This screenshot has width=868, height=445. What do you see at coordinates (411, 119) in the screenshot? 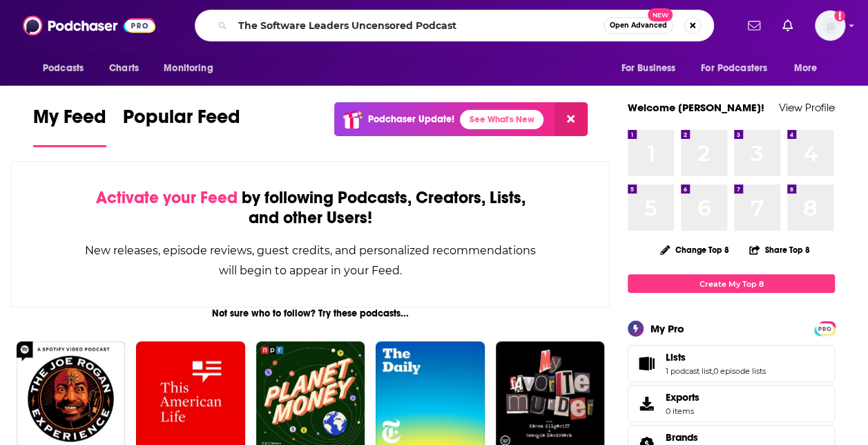
I see `p: Podchaser Update!` at bounding box center [411, 119].